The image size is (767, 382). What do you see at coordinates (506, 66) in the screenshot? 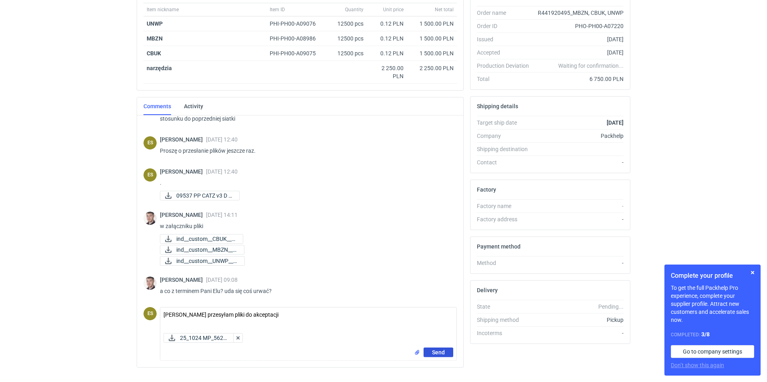
I see `div: Production Deviation` at bounding box center [506, 66].